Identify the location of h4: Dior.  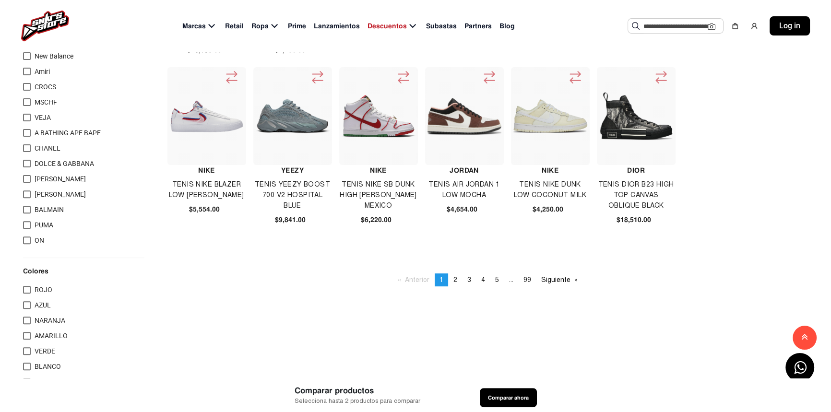
(636, 170).